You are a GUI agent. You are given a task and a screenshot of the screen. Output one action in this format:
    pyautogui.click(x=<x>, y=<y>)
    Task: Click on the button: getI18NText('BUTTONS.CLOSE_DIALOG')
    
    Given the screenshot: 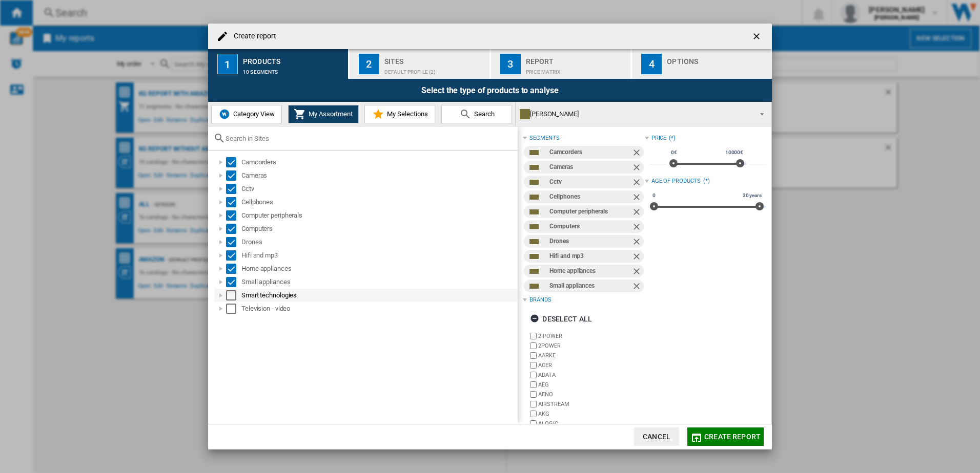 What is the action you would take?
    pyautogui.click(x=758, y=37)
    